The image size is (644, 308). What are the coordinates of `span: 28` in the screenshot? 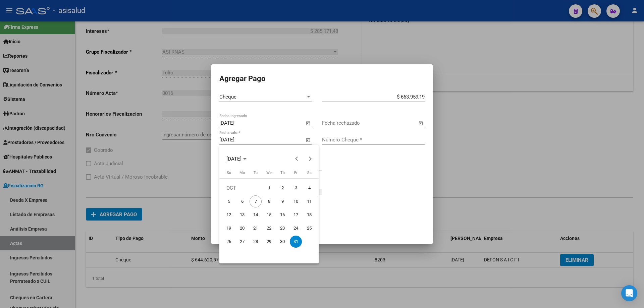 It's located at (256, 242).